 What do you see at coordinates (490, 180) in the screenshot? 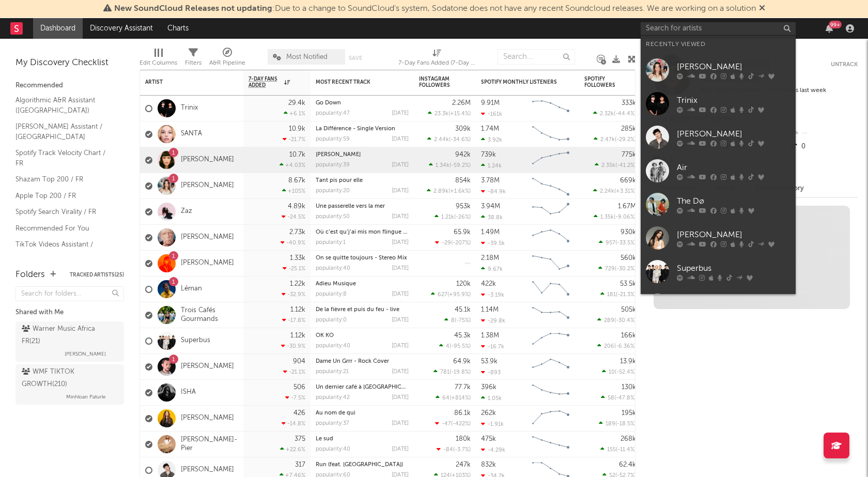
I see `div: 3.78M` at bounding box center [490, 180].